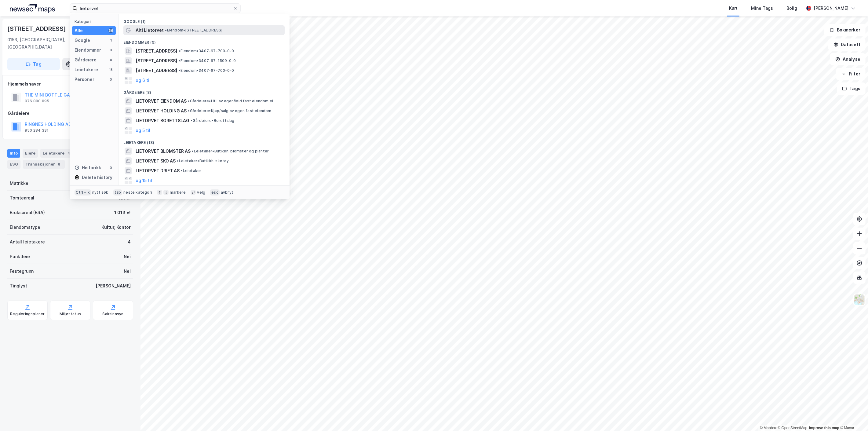 This screenshot has width=868, height=431. What do you see at coordinates (793, 428) in the screenshot?
I see `a: OpenStreetMap` at bounding box center [793, 428].